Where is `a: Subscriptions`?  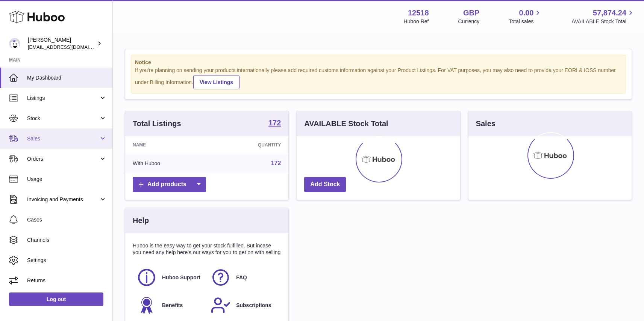
a: Subscriptions is located at coordinates (244, 305).